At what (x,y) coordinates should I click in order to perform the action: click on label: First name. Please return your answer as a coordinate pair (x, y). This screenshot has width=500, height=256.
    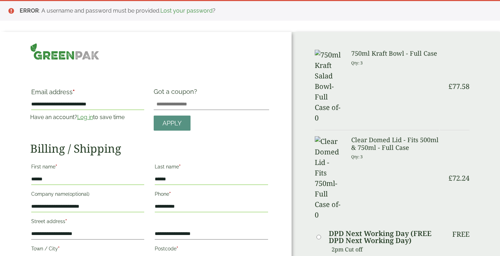
    Looking at the image, I should click on (88, 168).